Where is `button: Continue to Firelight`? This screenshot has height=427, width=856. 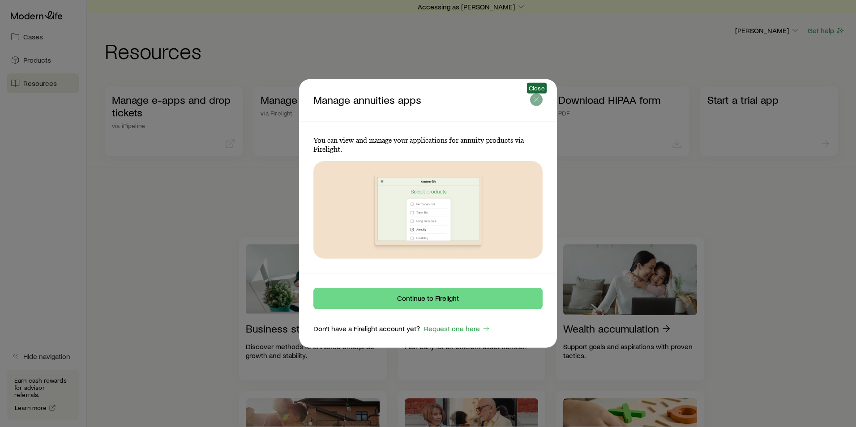
button: Continue to Firelight is located at coordinates (428, 298).